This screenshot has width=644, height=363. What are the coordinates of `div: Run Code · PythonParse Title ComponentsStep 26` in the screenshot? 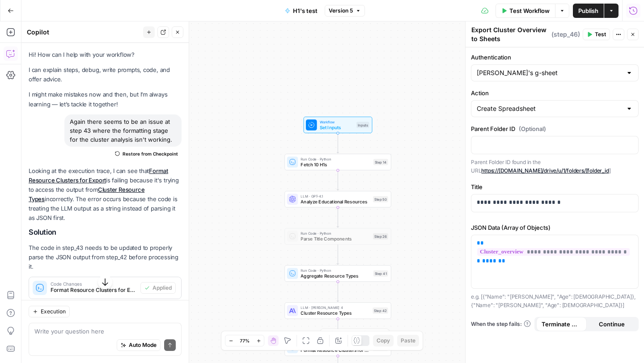 It's located at (337, 236).